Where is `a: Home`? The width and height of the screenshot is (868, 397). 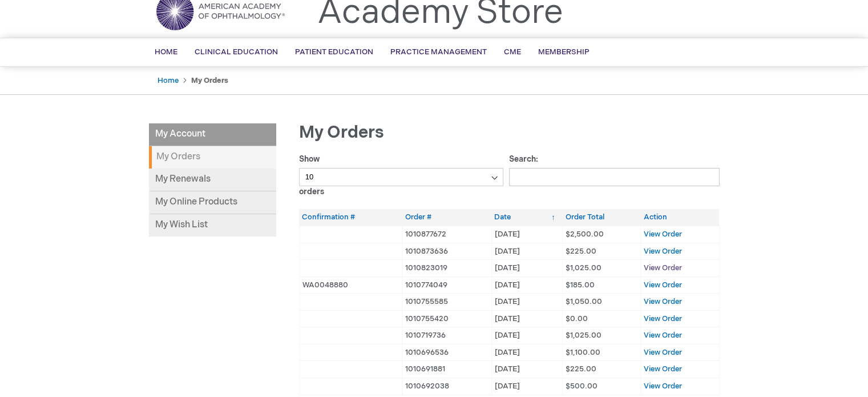
a: Home is located at coordinates (168, 81).